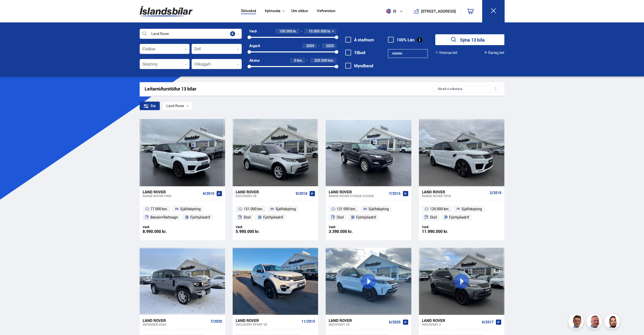 This screenshot has width=644, height=335. What do you see at coordinates (216, 322) in the screenshot?
I see `span: 7/2020` at bounding box center [216, 322].